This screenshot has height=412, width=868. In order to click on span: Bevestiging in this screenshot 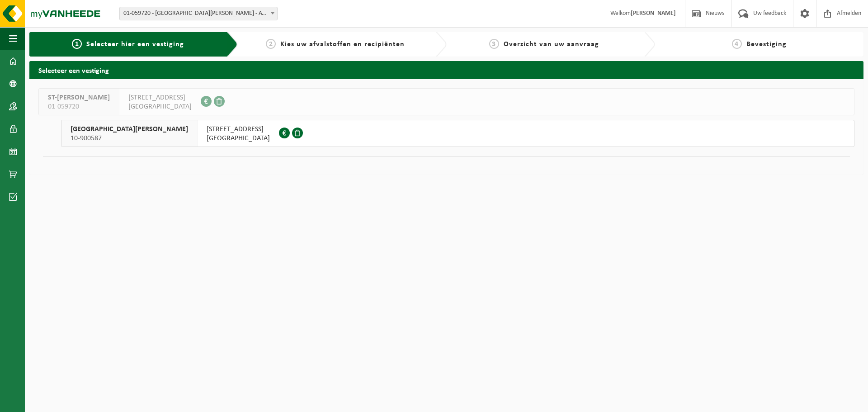, I will do `click(766, 44)`.